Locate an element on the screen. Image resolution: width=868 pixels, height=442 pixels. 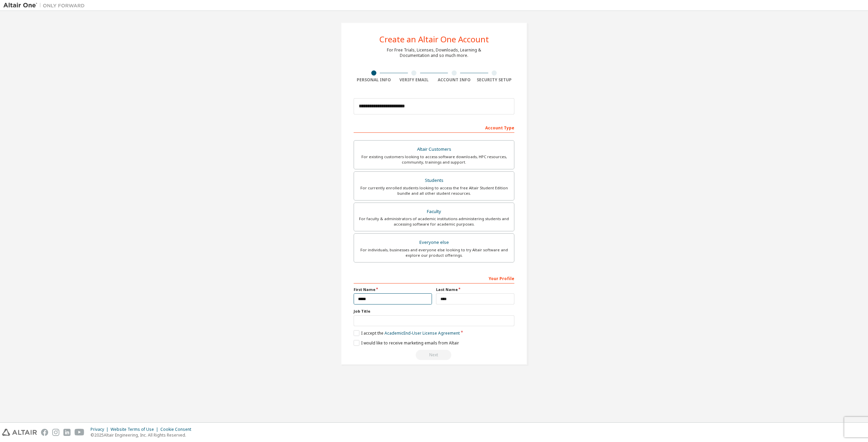
img: instagram.svg is located at coordinates (56, 432).